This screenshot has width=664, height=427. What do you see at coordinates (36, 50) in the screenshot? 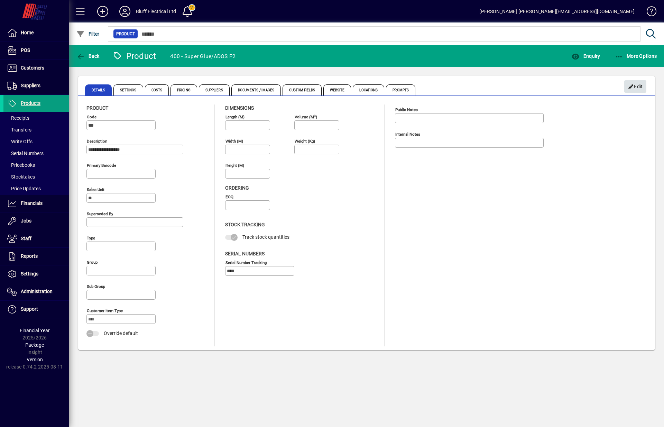
I see `a: POS` at bounding box center [36, 50].